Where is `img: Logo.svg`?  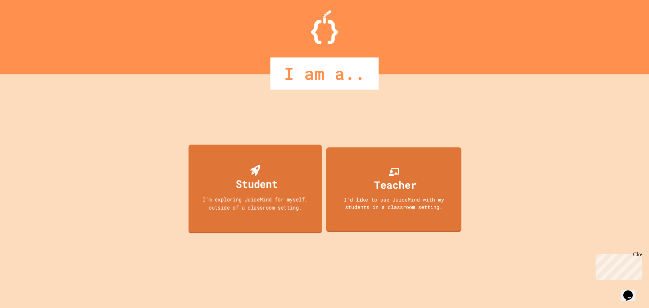 img: Logo.svg is located at coordinates (324, 27).